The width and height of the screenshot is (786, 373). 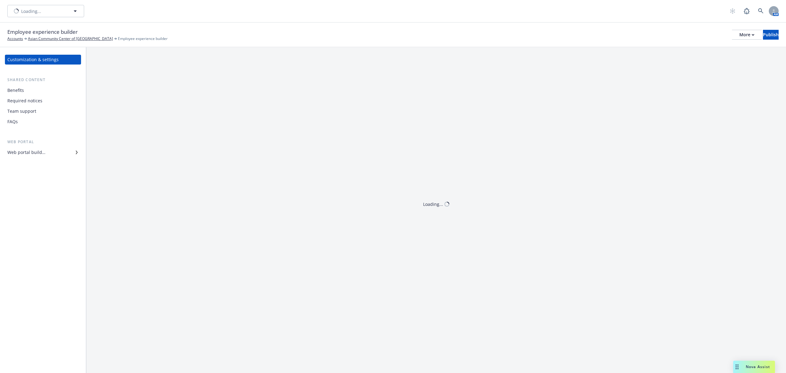 I want to click on a: Accounts, so click(x=15, y=39).